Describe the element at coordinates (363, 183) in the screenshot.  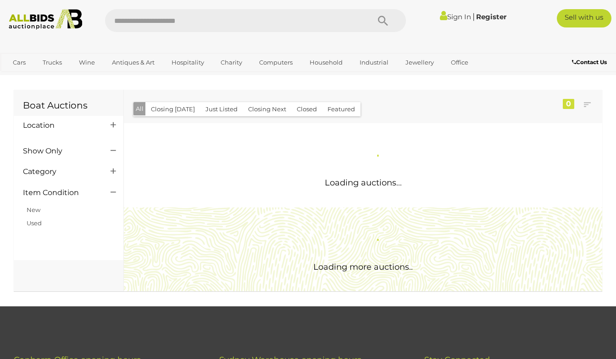
I see `span: Loading auctions...` at that location.